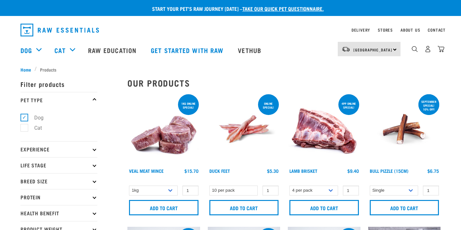 Image resolution: width=461 pixels, height=230 pixels. Describe the element at coordinates (59, 84) in the screenshot. I see `p: Filter products` at that location.